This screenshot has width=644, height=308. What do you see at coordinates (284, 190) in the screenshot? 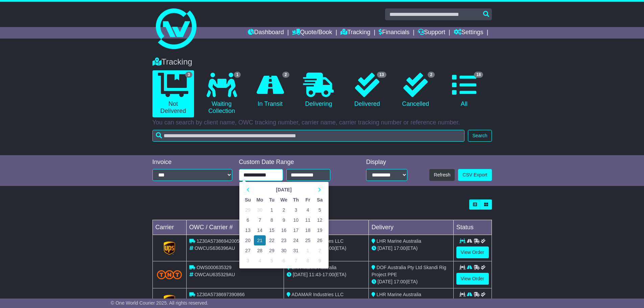
I see `th: Select Month` at bounding box center [284, 190].